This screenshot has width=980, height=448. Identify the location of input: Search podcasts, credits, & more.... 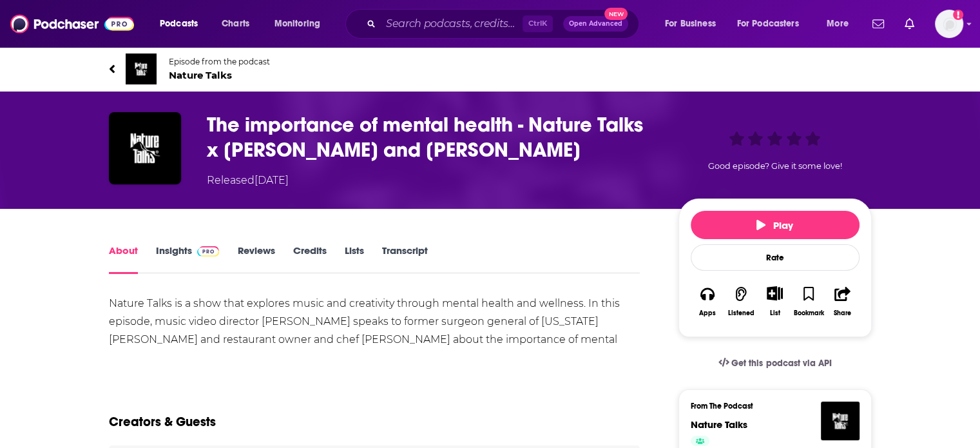
(451, 24).